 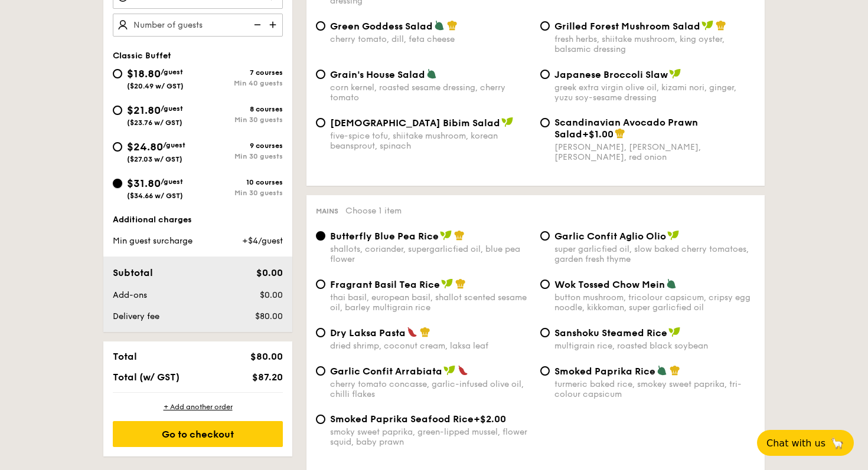 What do you see at coordinates (626, 128) in the screenshot?
I see `span: Scandinavian Avocado Prawn Salad` at bounding box center [626, 128].